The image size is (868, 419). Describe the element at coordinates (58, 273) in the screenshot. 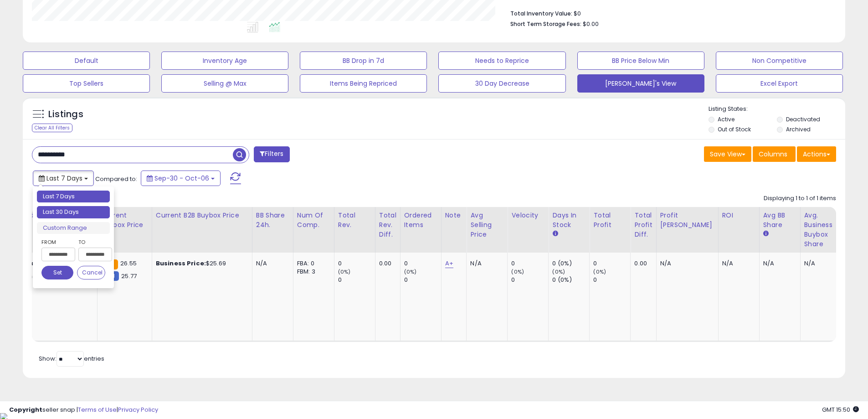

I see `button: Set` at that location.